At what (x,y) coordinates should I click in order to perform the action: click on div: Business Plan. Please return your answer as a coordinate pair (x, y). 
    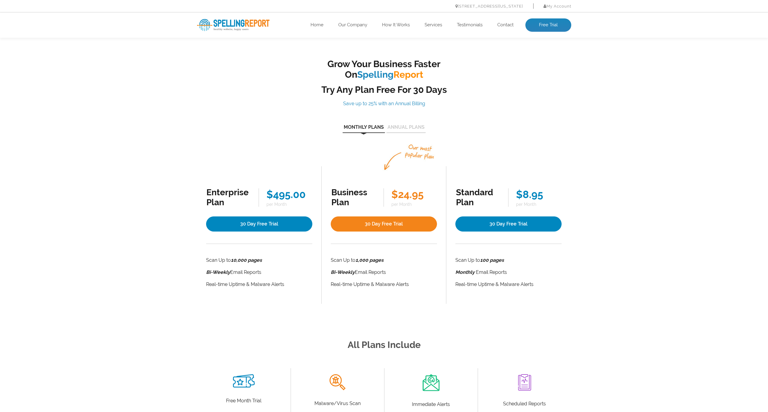
    Looking at the image, I should click on (354, 197).